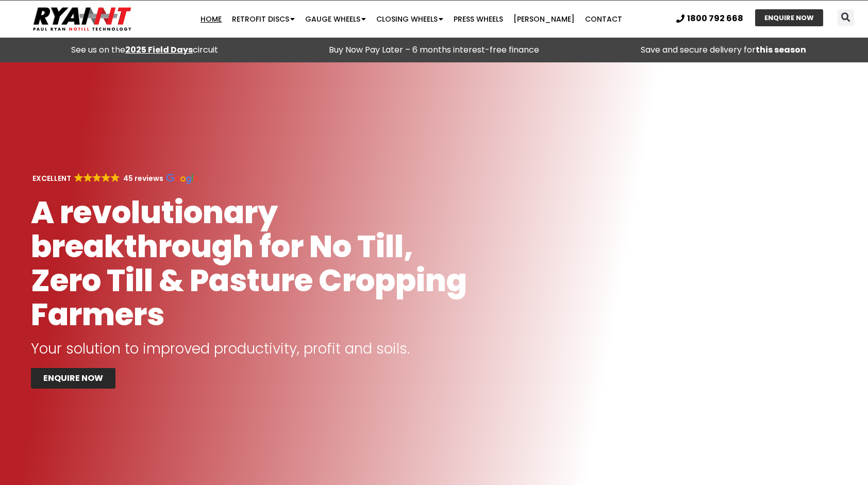 This screenshot has width=868, height=485. Describe the element at coordinates (845, 18) in the screenshot. I see `div: Search` at that location.